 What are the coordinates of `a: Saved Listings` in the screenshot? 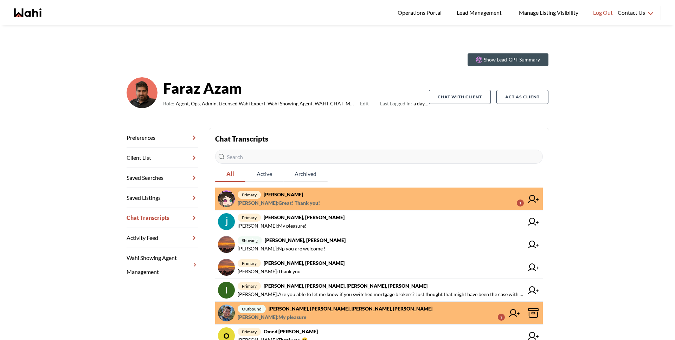 It's located at (162, 198).